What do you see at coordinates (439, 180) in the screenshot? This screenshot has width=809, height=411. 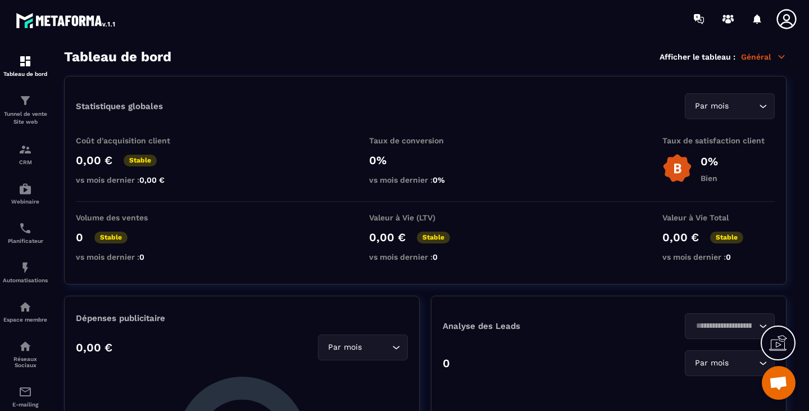 I see `span: 0%` at bounding box center [439, 180].